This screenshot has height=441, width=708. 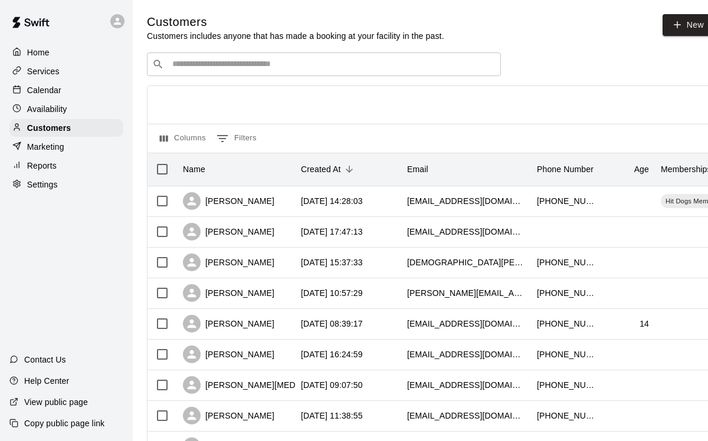 I want to click on button: Show filters, so click(x=236, y=139).